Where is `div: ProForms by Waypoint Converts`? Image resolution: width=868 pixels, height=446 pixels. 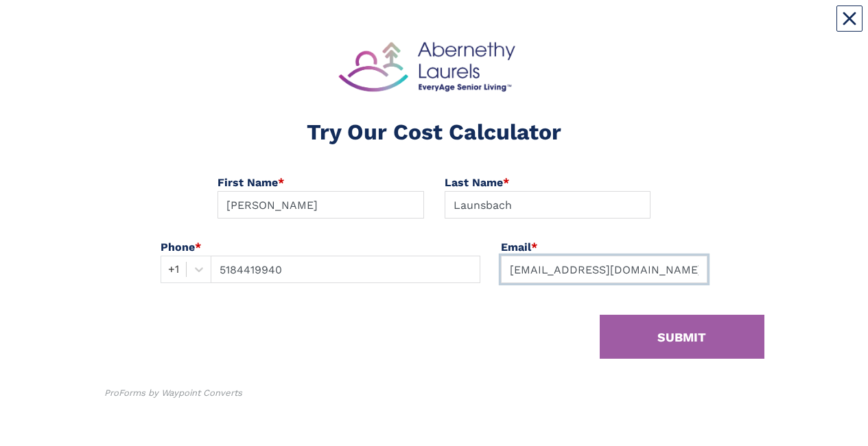 div: ProForms by Waypoint Converts is located at coordinates (173, 393).